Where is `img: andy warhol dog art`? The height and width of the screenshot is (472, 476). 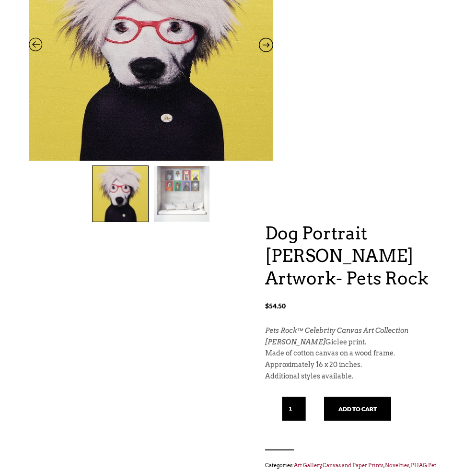
img: andy warhol dog art is located at coordinates (120, 193).